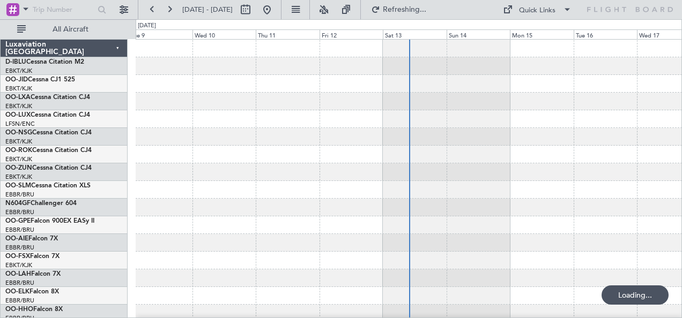 This screenshot has height=318, width=682. What do you see at coordinates (18, 257) in the screenshot?
I see `span: OO-FSX` at bounding box center [18, 257].